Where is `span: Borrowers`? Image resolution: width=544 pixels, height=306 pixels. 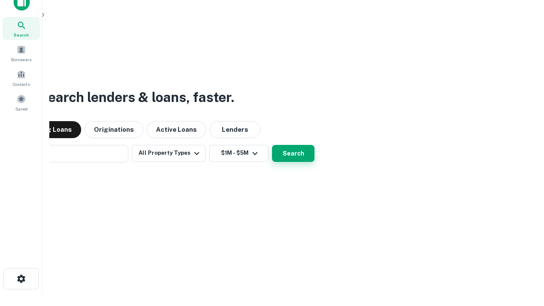
span: Borrowers is located at coordinates (21, 60).